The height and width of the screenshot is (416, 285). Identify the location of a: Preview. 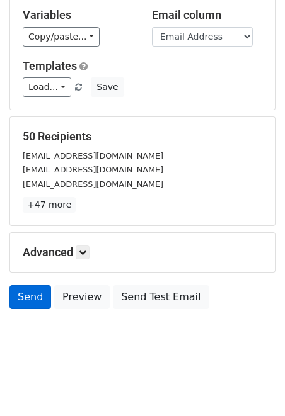
(82, 297).